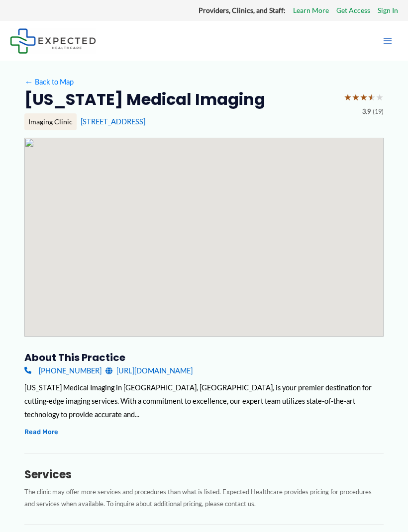 The height and width of the screenshot is (532, 408). Describe the element at coordinates (388, 10) in the screenshot. I see `a: Sign In` at that location.